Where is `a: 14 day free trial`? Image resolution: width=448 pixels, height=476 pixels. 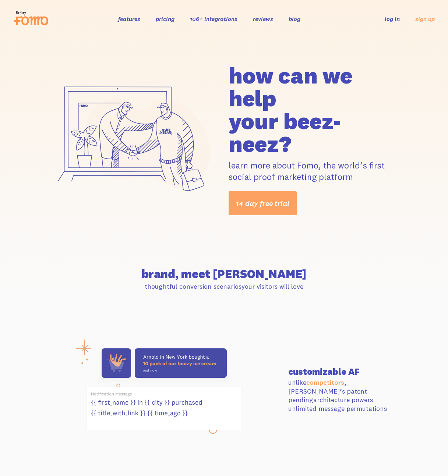
a: 14 day free trial is located at coordinates (262, 203).